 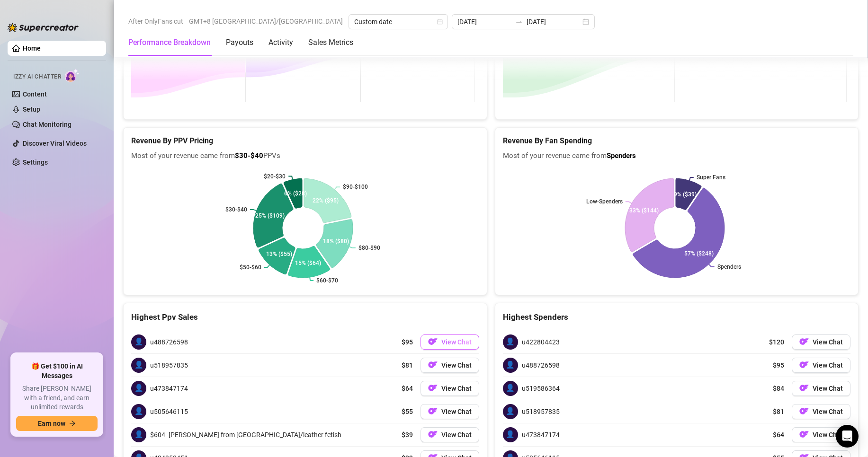 What do you see at coordinates (554, 21) in the screenshot?
I see `input: End date` at bounding box center [554, 21].